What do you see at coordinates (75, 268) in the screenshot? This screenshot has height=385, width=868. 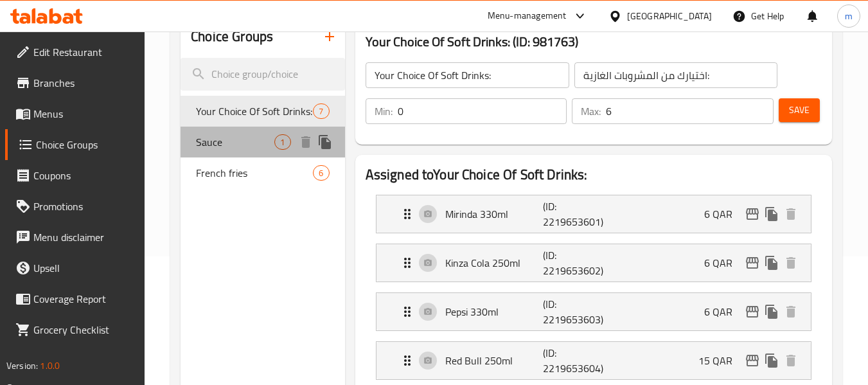 I see `a: Upsell` at bounding box center [75, 268].